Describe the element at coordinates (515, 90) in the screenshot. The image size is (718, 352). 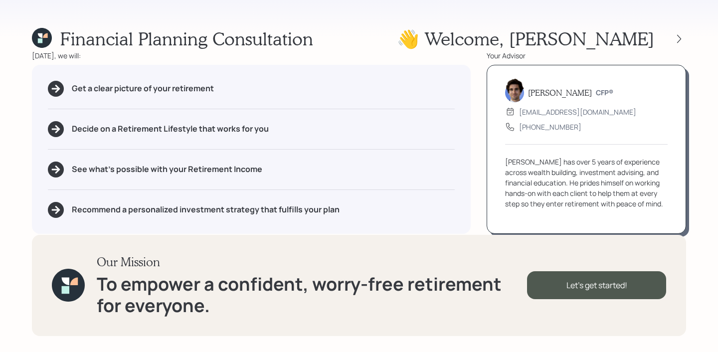
I see `img: harrison-schaefer-headshot-2.png` at that location.